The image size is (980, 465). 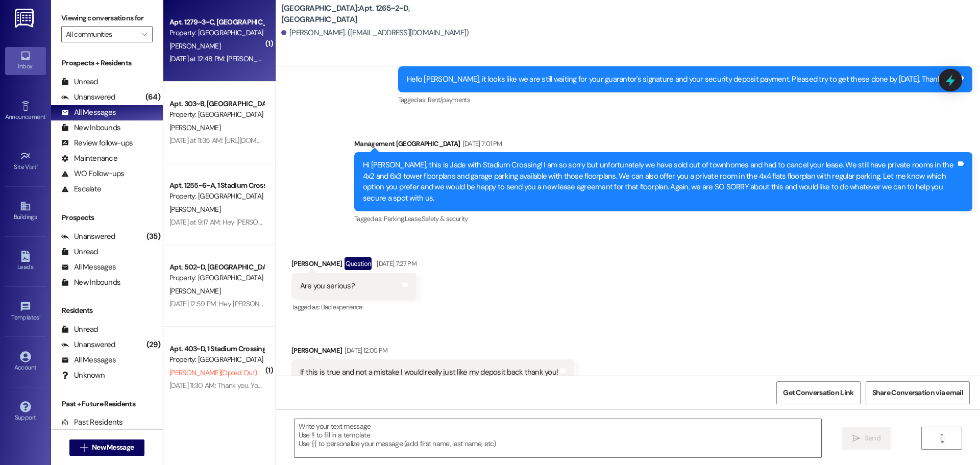 What do you see at coordinates (445, 219) in the screenshot?
I see `span: Safety & security` at bounding box center [445, 219].